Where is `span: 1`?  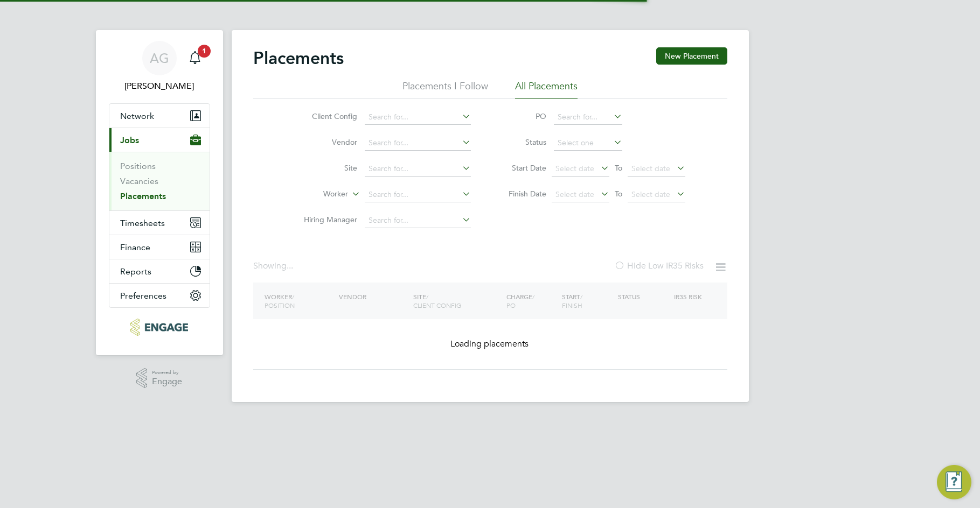 span: 1 is located at coordinates (204, 51).